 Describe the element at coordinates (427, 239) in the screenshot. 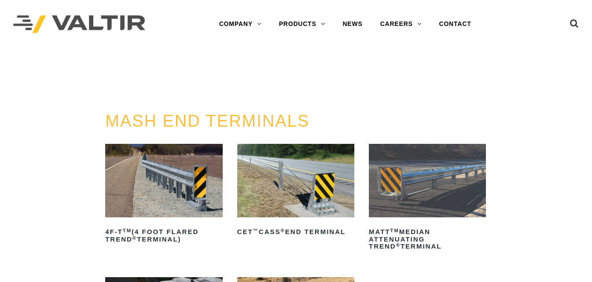

I see `h2: MATT Median Attenuating TREND Terminal` at that location.